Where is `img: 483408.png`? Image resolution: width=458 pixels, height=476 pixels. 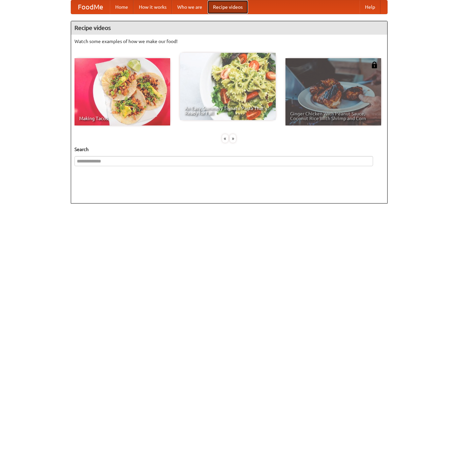 img: 483408.png is located at coordinates (374, 65).